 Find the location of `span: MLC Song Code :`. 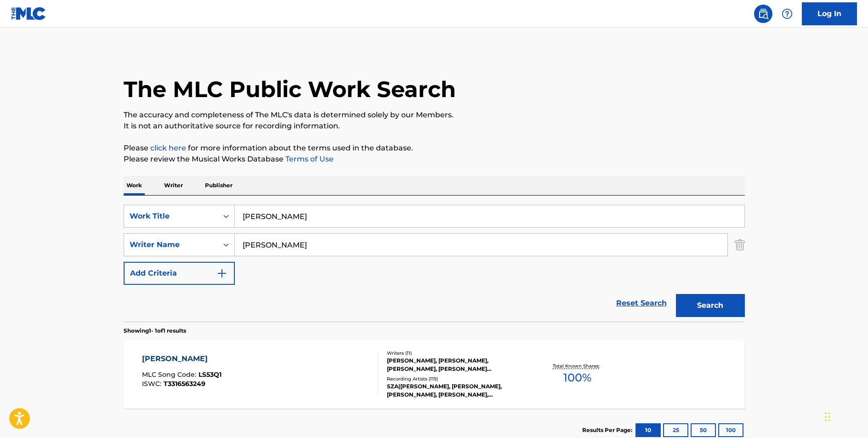

span: MLC Song Code : is located at coordinates (170, 374).